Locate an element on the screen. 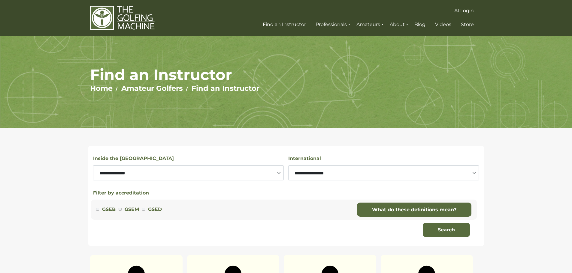 This screenshot has height=273, width=572. select: Select a country is located at coordinates (383, 173).